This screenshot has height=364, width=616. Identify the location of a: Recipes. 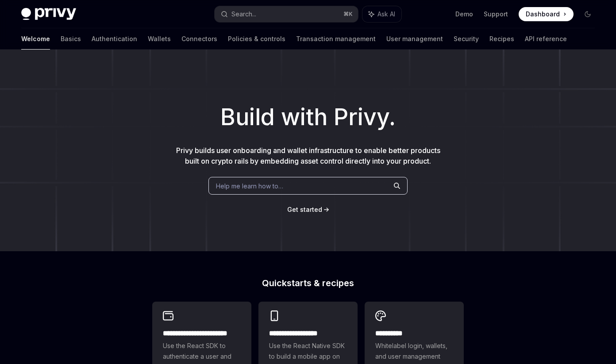
(501, 39).